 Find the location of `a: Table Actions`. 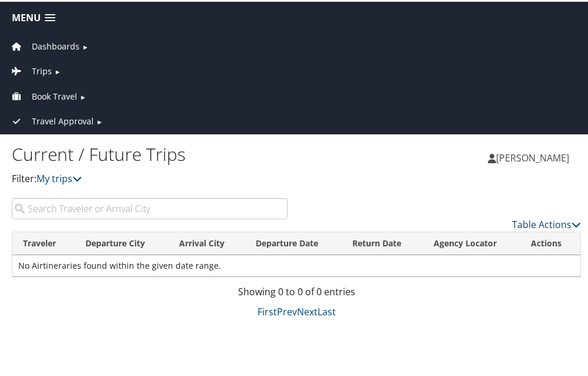

a: Table Actions is located at coordinates (547, 223).